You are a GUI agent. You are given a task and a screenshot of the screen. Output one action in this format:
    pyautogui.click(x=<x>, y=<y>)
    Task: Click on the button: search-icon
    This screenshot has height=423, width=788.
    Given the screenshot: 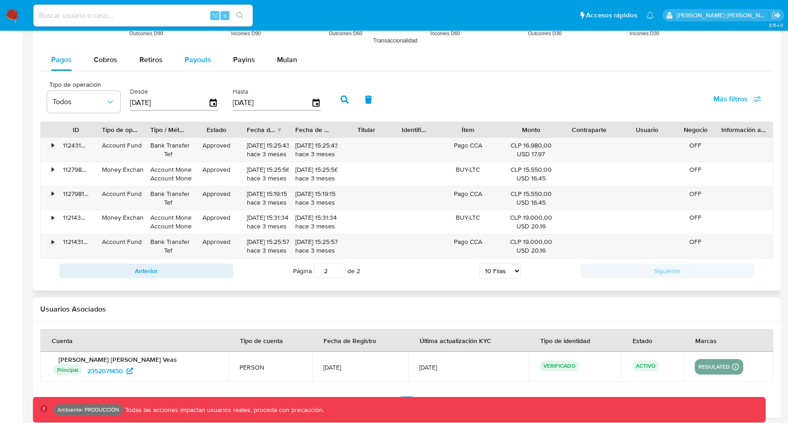 What is the action you would take?
    pyautogui.click(x=240, y=16)
    